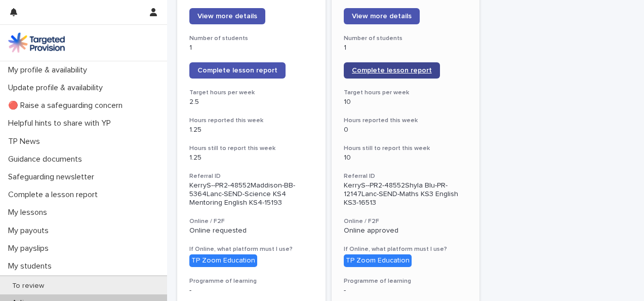 The height and width of the screenshot is (301, 644). What do you see at coordinates (29, 212) in the screenshot?
I see `p: My lessons` at bounding box center [29, 212].